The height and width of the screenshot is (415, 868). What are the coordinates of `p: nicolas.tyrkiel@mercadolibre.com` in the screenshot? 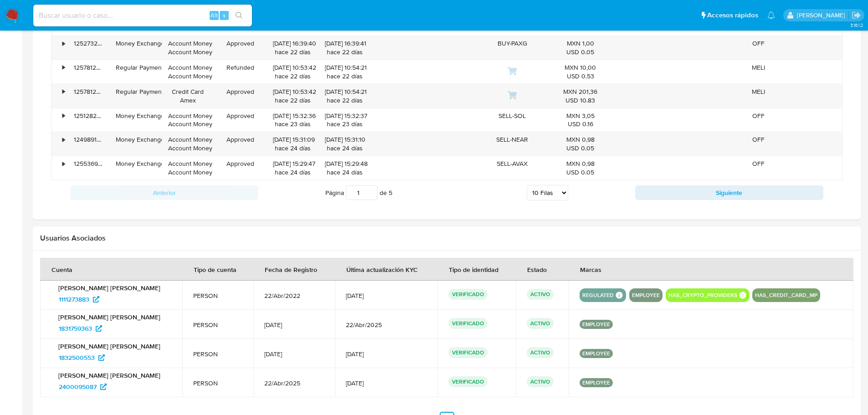 It's located at (823, 15).